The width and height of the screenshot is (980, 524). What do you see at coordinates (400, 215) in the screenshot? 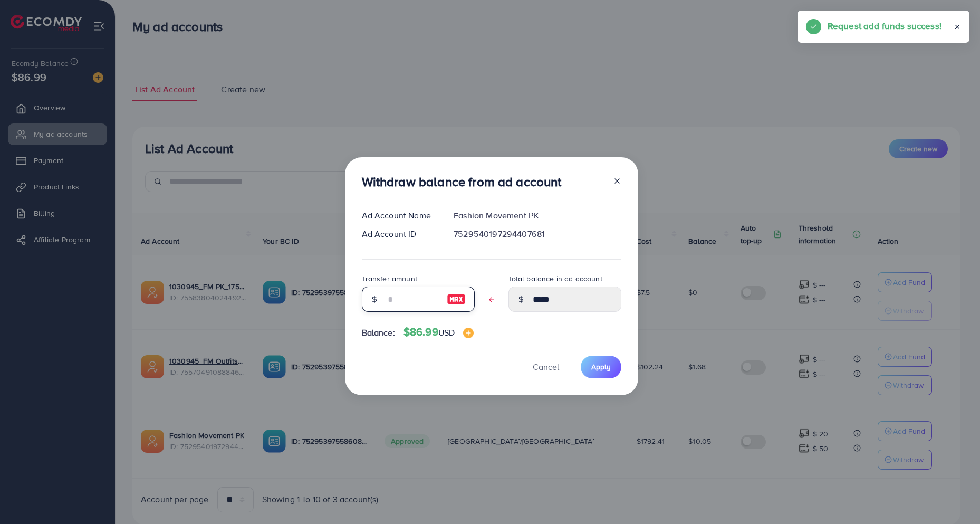
I see `div: Ad Account Name` at bounding box center [400, 215].